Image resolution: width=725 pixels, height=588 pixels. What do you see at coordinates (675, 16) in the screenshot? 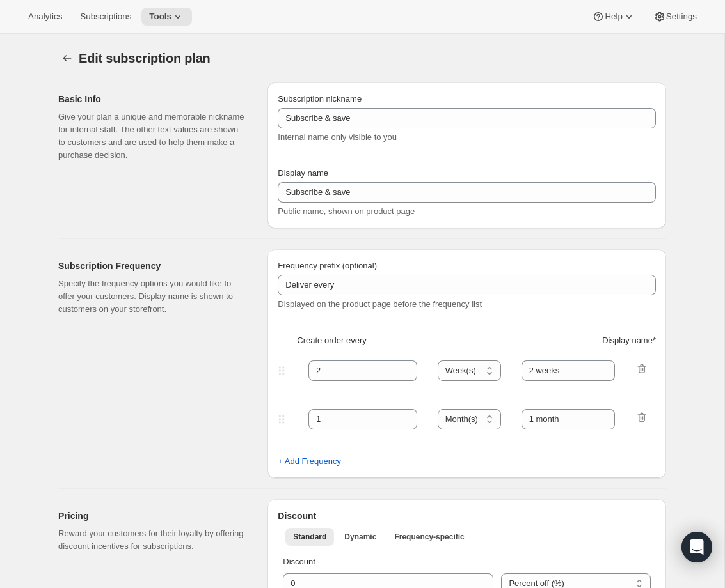
I see `button: Settings` at bounding box center [675, 16].